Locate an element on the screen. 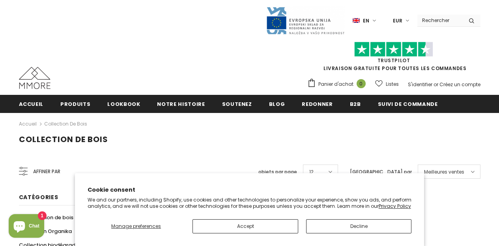  a: Notre histoire is located at coordinates (181, 104).